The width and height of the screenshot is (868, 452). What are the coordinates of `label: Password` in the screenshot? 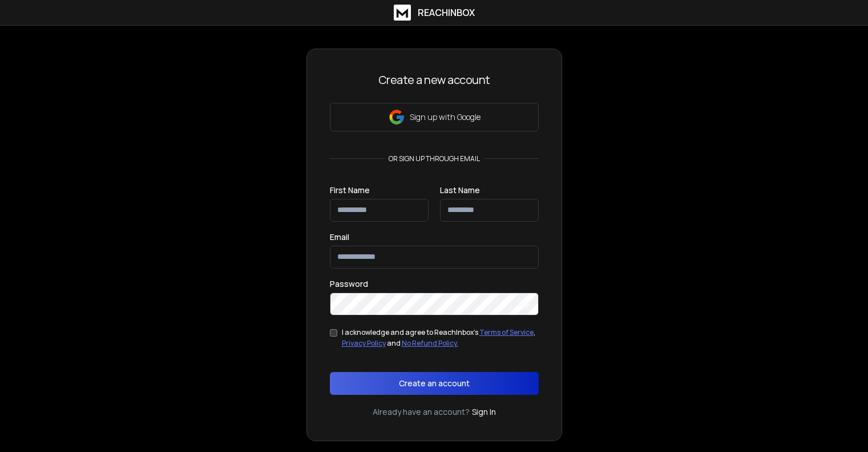 It's located at (348, 284).